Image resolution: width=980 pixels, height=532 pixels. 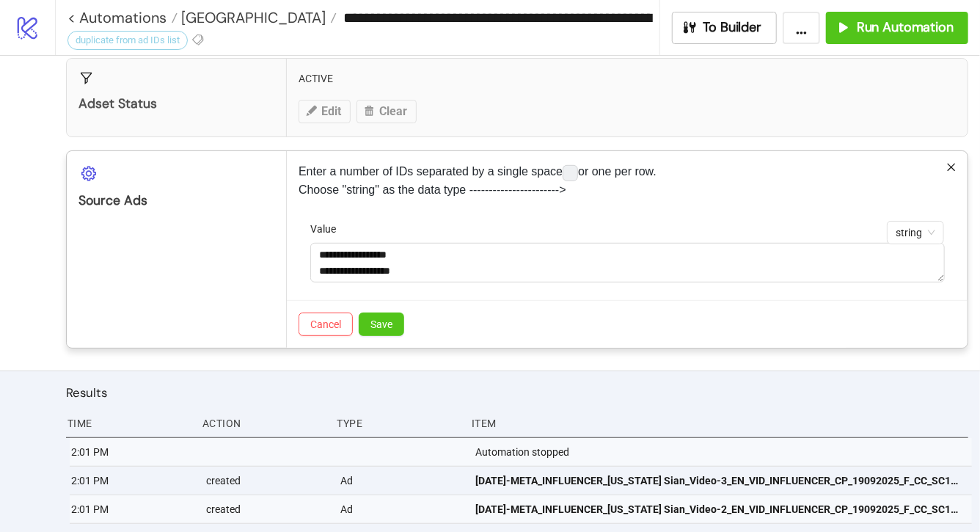 I want to click on span: Cancel, so click(x=325, y=324).